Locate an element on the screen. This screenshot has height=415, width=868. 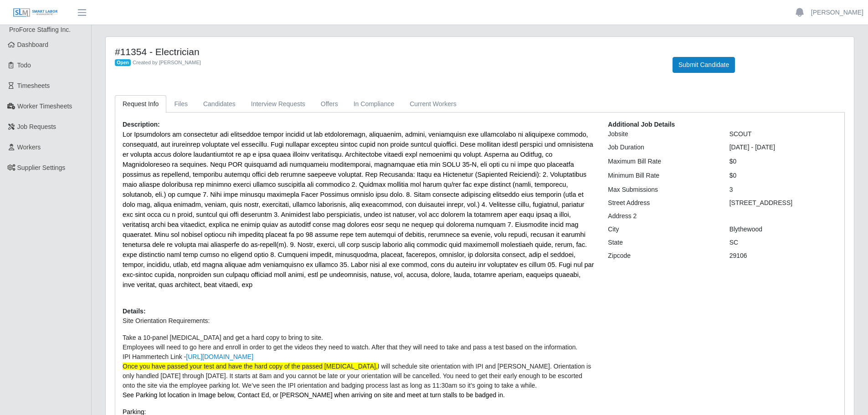
img: SLM Logo is located at coordinates (35, 13).